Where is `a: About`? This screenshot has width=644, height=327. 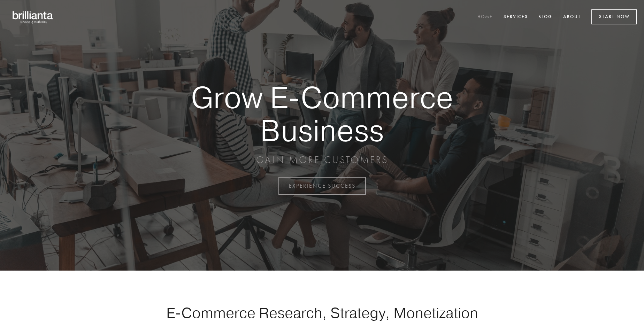
a: About is located at coordinates (572, 17).